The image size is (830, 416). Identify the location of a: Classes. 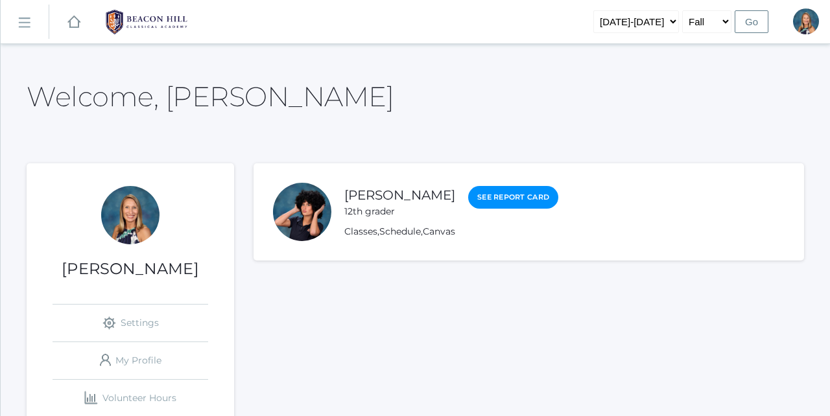
(360, 231).